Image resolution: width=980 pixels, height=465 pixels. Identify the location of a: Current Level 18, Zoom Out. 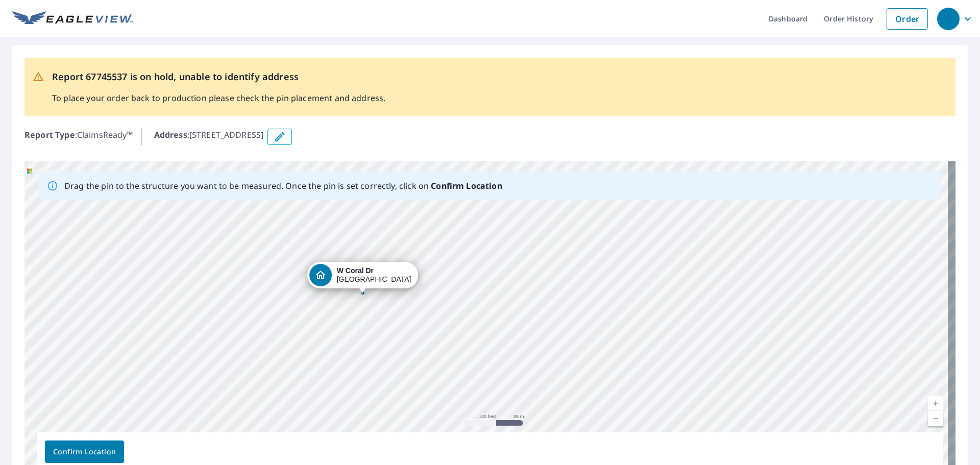
(935, 418).